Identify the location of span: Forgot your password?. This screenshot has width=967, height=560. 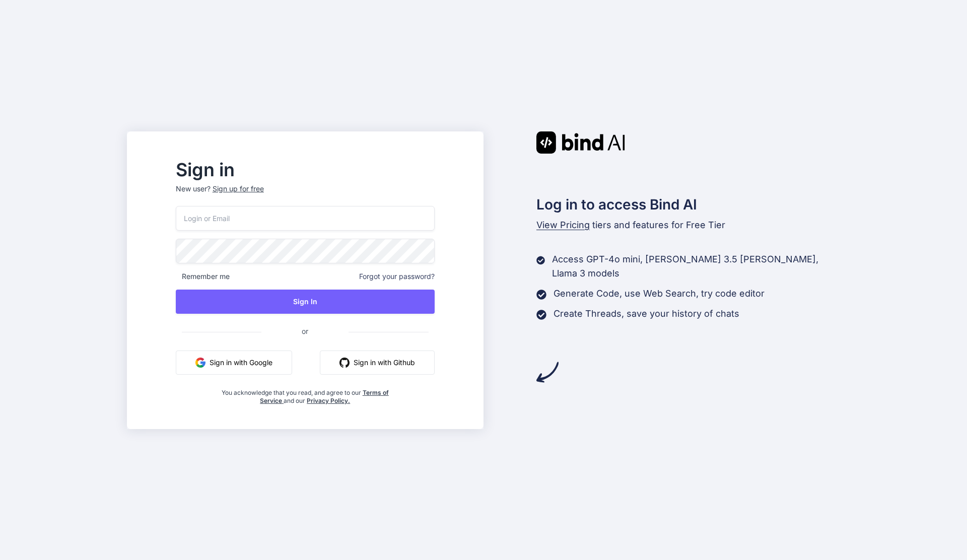
(397, 276).